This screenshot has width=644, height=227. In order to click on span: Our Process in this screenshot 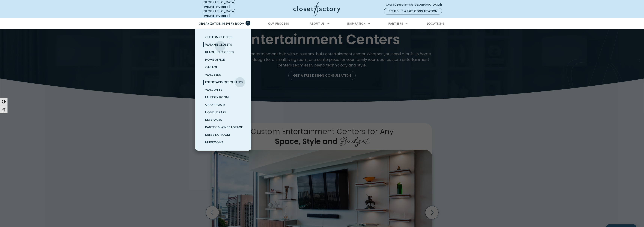, I will do `click(279, 24)`.